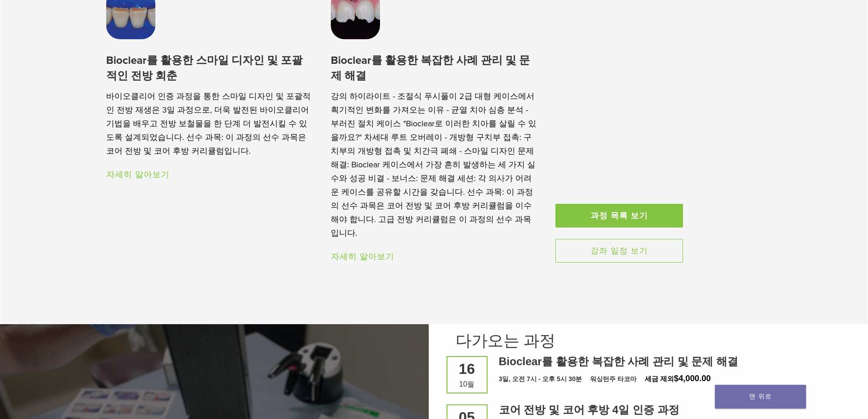 The height and width of the screenshot is (419, 868). What do you see at coordinates (434, 165) in the screenshot?
I see `font: 강의 하이라이트 - 조절식 푸시풀이 2급 대형 케이스에서 획기적인 변화를 가져오는 이유 - 균열 치아 심층 분석 - 부러진 절치 케이스 "Bioclear로 이러한 치아를 살릴...` at bounding box center [434, 165].